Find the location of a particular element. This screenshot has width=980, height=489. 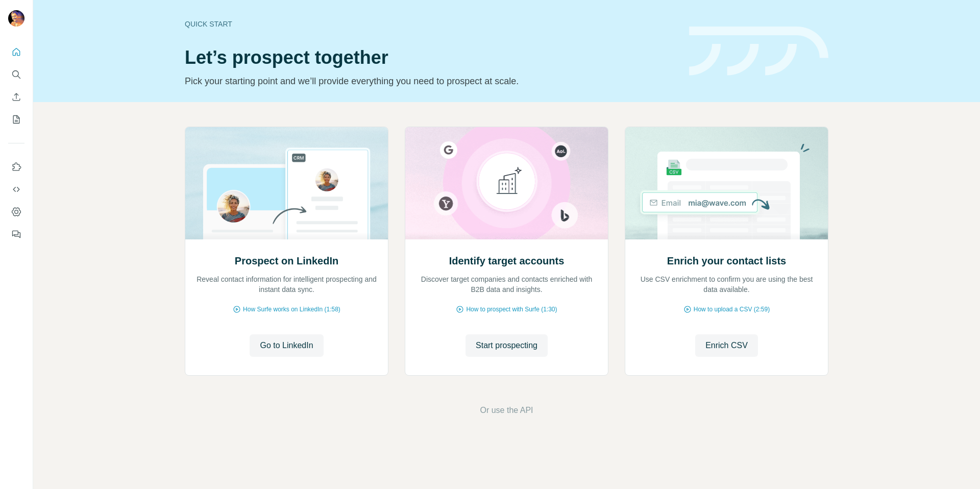

button: Or use the API is located at coordinates (506, 411).